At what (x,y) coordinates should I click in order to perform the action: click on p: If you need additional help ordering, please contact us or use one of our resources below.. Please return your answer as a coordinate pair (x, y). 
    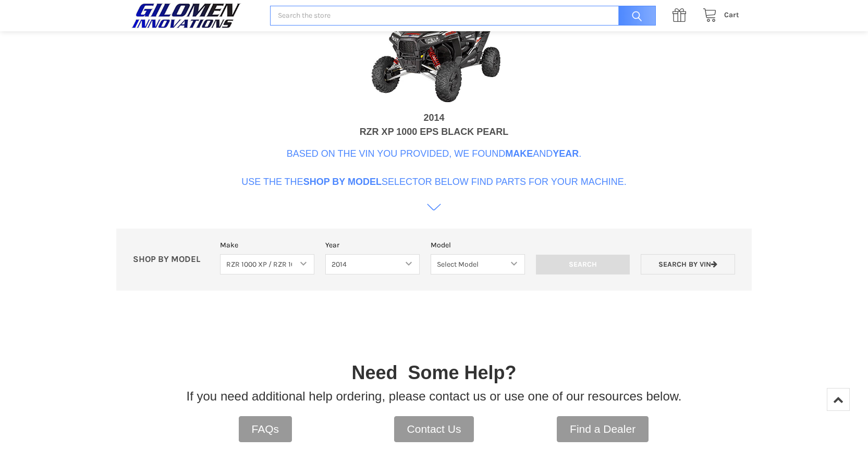
    Looking at the image, I should click on (435, 396).